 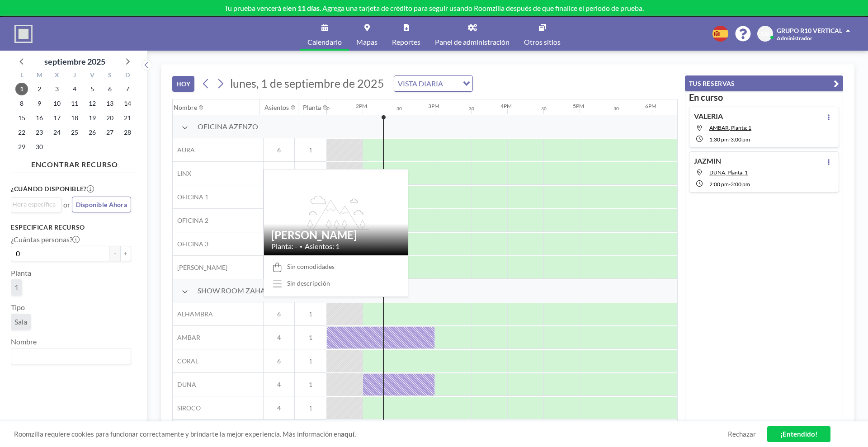 I want to click on span: Sin comodidades, so click(x=311, y=267).